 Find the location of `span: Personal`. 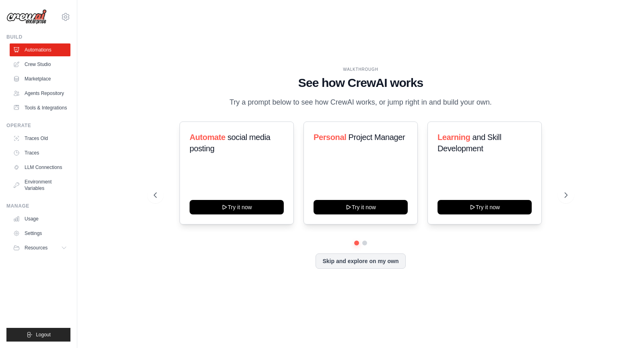

span: Personal is located at coordinates (330, 137).